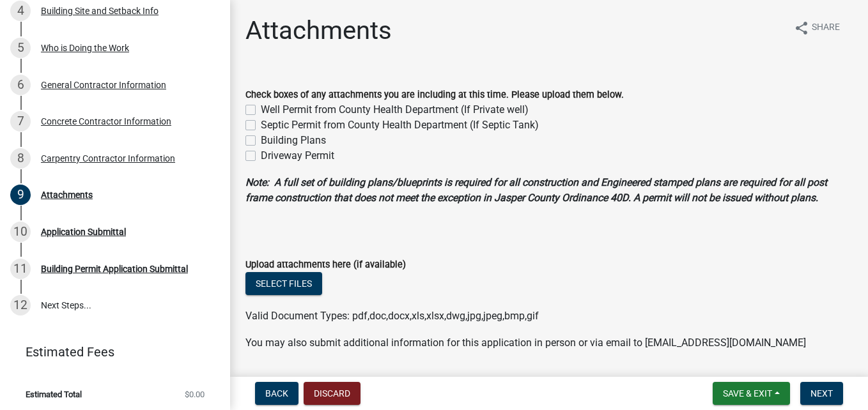 The width and height of the screenshot is (868, 410). Describe the element at coordinates (394, 110) in the screenshot. I see `label: Well Permit from County Health Department (If Private well)` at that location.